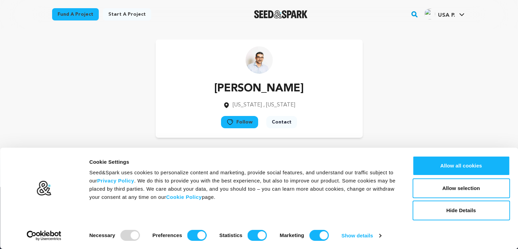 The height and width of the screenshot is (249, 518). What do you see at coordinates (281, 14) in the screenshot?
I see `a: Seed&Spark Homepage` at bounding box center [281, 14].